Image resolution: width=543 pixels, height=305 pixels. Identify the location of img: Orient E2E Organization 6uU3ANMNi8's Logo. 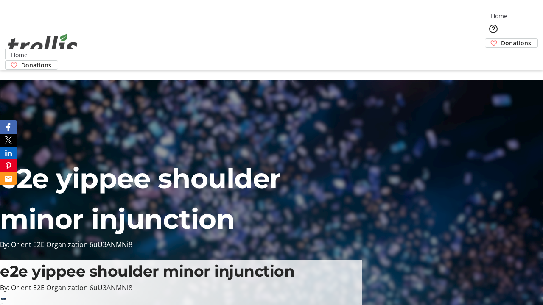
(43, 46).